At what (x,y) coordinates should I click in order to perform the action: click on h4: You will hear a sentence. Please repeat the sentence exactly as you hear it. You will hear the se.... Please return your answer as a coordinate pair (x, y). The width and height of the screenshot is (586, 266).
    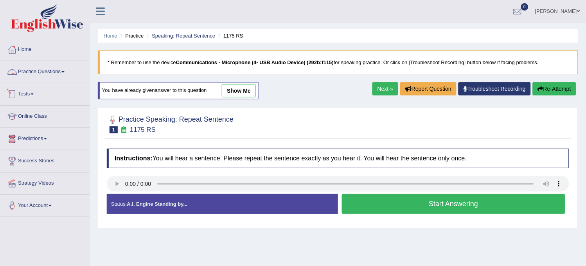
    Looking at the image, I should click on (338, 158).